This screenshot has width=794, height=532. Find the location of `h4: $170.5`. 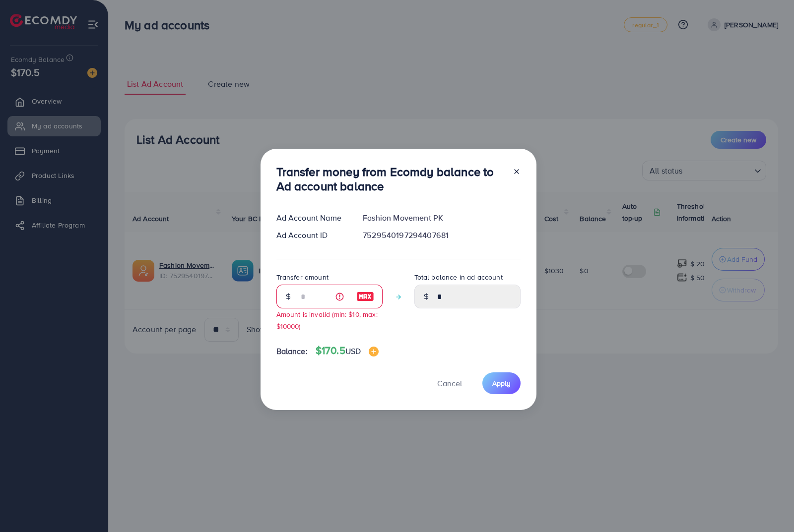

h4: $170.5 is located at coordinates (347, 351).